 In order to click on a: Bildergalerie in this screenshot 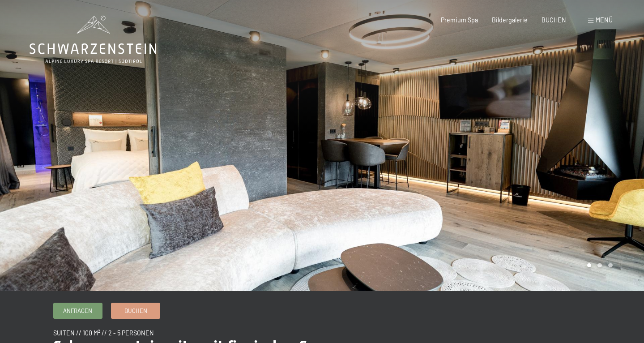, I will do `click(510, 20)`.